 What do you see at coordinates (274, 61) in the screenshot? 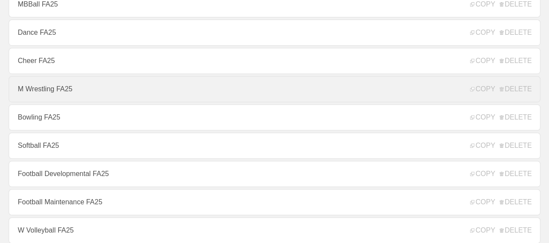
I see `a: Cheer FA25` at bounding box center [274, 61].